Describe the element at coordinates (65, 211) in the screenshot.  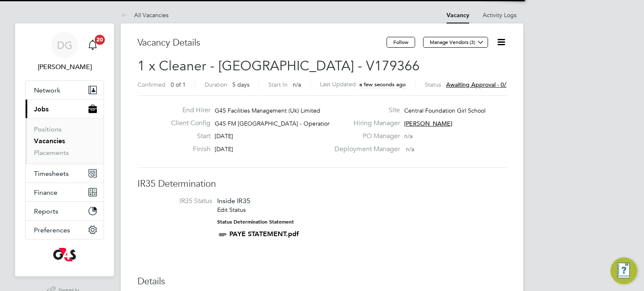
I see `button: Reports` at that location.